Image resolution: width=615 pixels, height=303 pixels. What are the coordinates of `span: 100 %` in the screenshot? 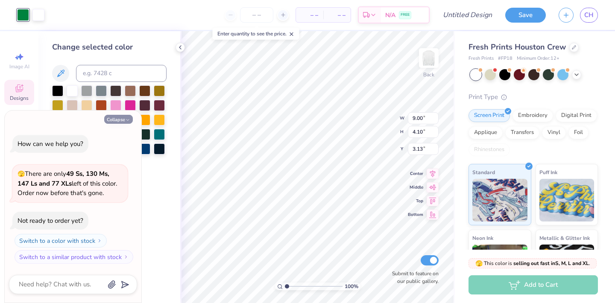 It's located at (351, 286).